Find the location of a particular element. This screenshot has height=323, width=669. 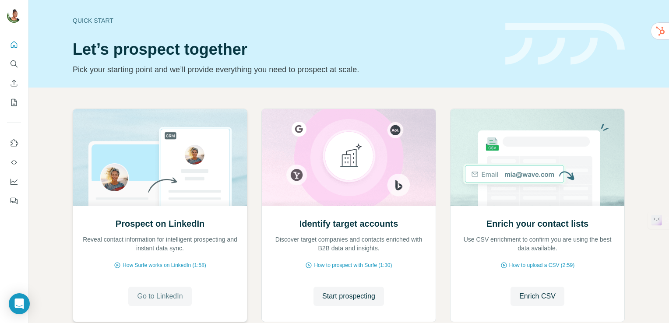

img: Enrich your contact lists is located at coordinates (538, 158).